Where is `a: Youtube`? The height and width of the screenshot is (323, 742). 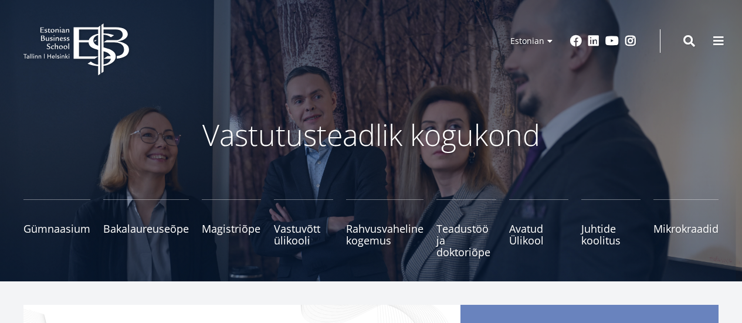 a: Youtube is located at coordinates (612, 41).